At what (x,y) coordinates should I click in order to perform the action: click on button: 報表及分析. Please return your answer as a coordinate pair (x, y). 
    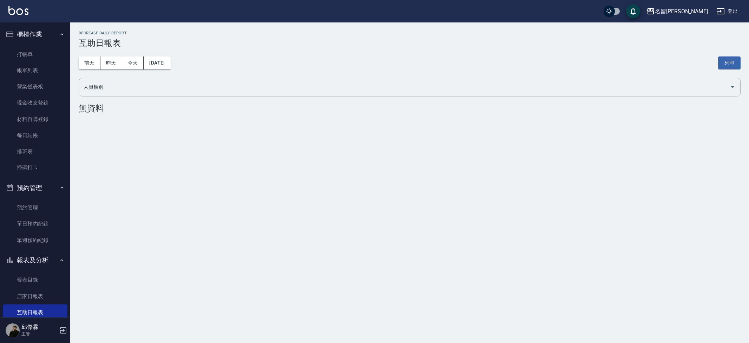
    Looking at the image, I should click on (35, 260).